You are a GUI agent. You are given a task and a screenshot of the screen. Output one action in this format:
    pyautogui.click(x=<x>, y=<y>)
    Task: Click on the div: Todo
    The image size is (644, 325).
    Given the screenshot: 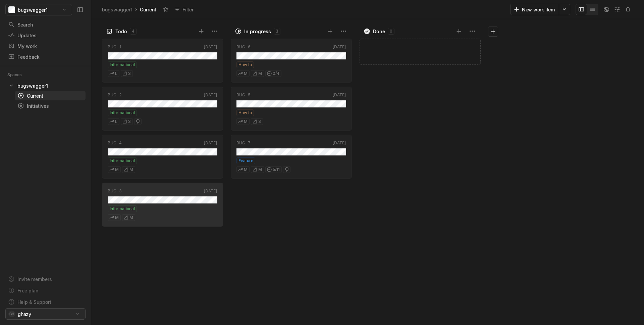 What is the action you would take?
    pyautogui.click(x=121, y=31)
    